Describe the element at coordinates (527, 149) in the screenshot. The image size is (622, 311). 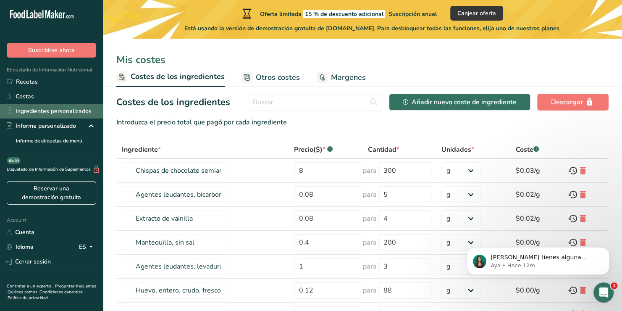
I see `div: Coste` at that location.